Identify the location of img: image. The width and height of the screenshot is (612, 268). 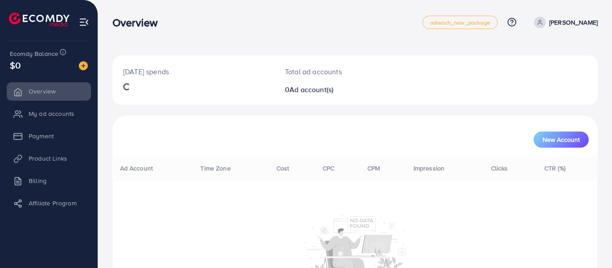
(83, 66).